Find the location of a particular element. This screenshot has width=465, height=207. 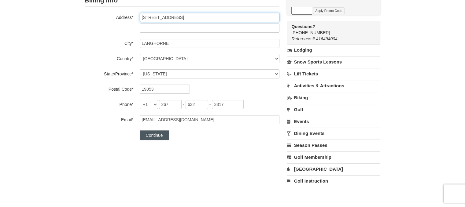

a: Lift Tickets is located at coordinates (333, 74).